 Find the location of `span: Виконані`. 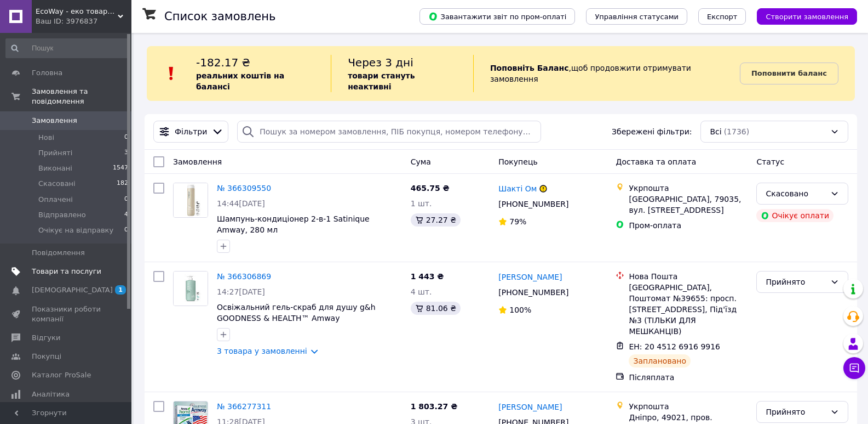

span: Виконані is located at coordinates (55, 168).